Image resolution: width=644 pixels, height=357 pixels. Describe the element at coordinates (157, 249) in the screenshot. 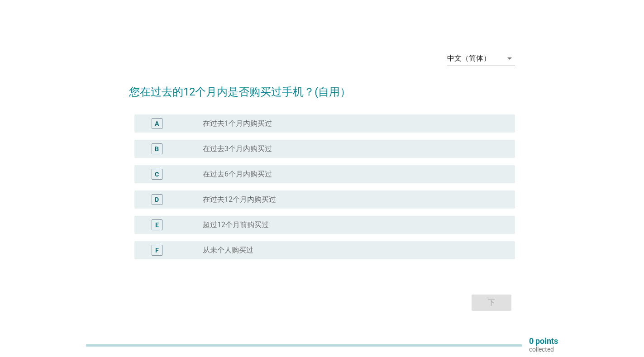

I see `div: F` at that location.